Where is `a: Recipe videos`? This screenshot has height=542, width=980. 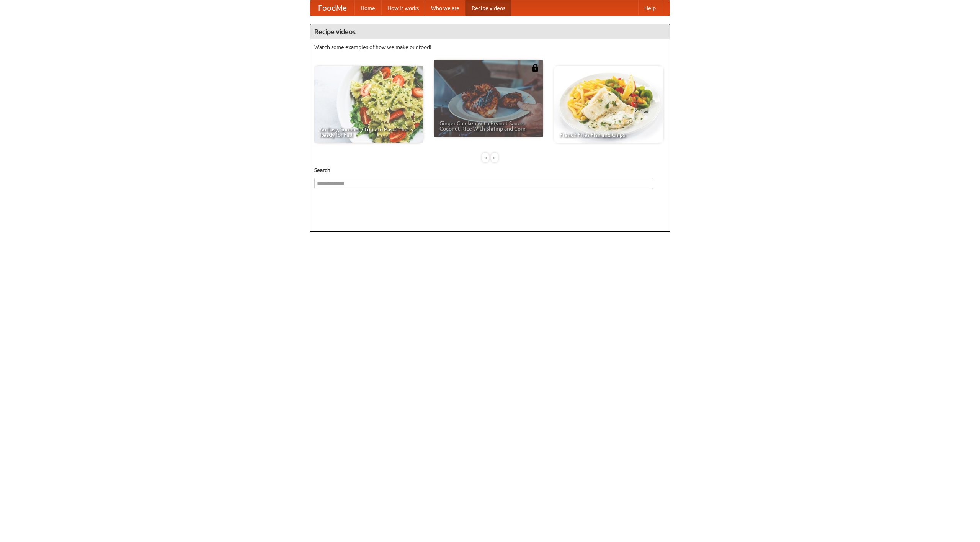 a: Recipe videos is located at coordinates (488, 8).